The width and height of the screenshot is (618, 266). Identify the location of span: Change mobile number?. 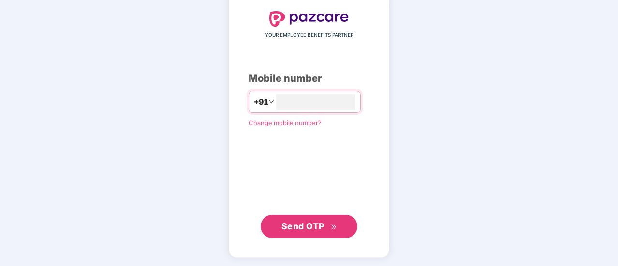
(285, 123).